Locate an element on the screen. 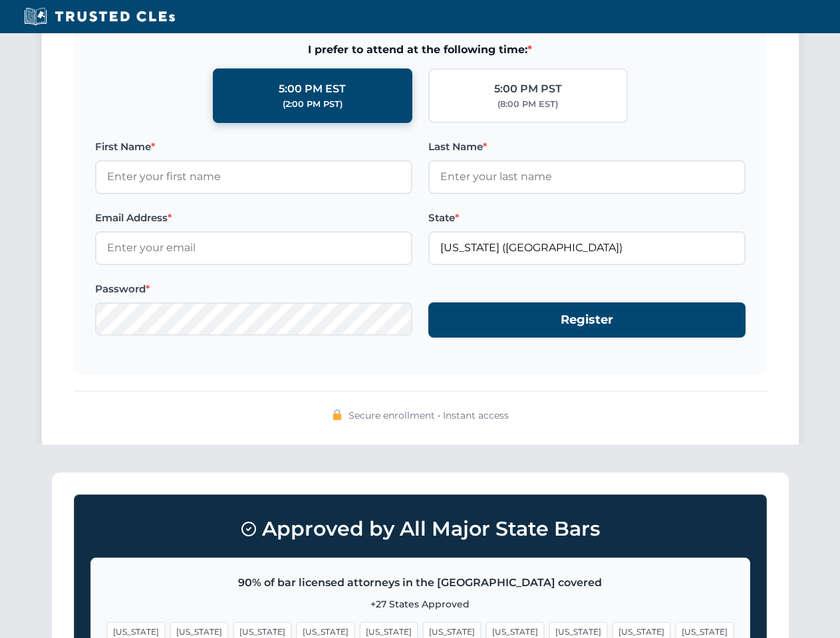 This screenshot has width=840, height=638. input: Enter your last name is located at coordinates (586, 177).